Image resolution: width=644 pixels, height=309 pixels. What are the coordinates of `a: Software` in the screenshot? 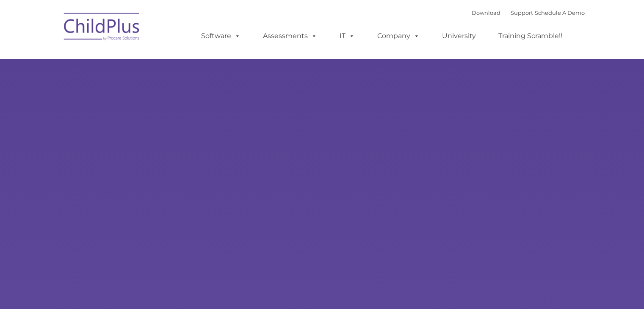 It's located at (221, 36).